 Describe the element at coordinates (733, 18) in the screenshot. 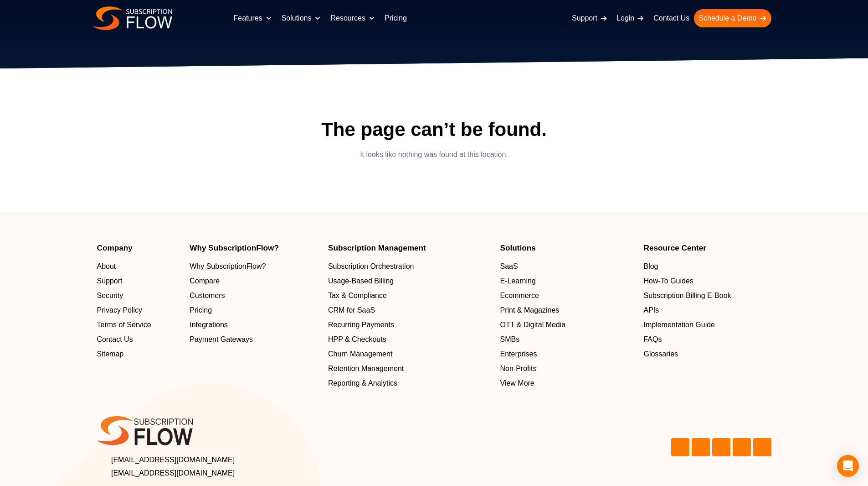

I see `a: Schedule a Demo` at that location.